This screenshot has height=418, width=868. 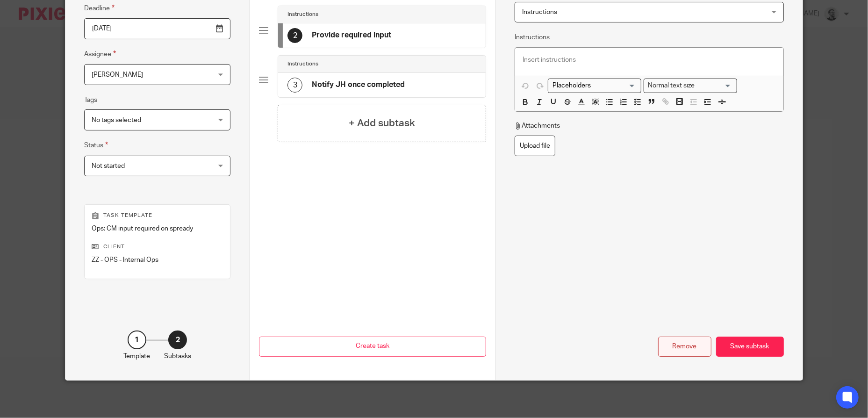 I want to click on label: Instructions, so click(x=532, y=37).